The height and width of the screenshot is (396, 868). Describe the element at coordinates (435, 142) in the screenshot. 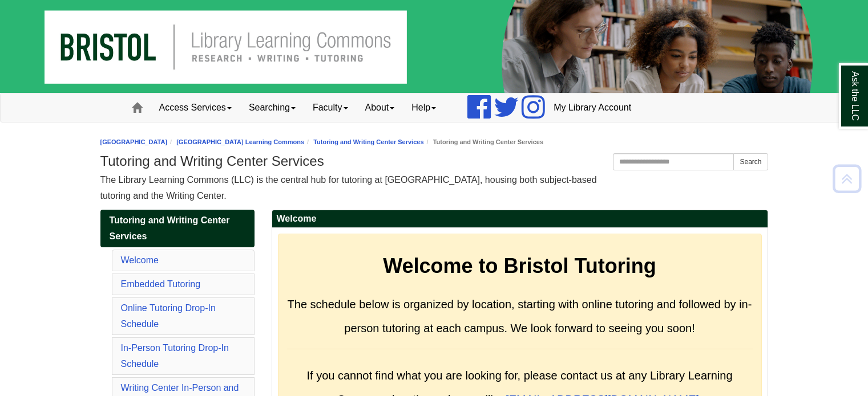

I see `nav: breadcrumb` at that location.